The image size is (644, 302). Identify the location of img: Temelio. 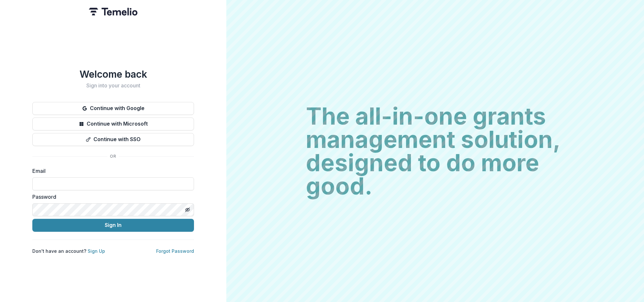
(113, 12).